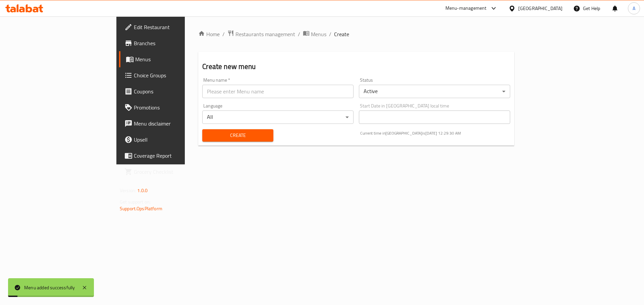  Describe the element at coordinates (176, 140) in the screenshot. I see `span: Upsell` at that location.